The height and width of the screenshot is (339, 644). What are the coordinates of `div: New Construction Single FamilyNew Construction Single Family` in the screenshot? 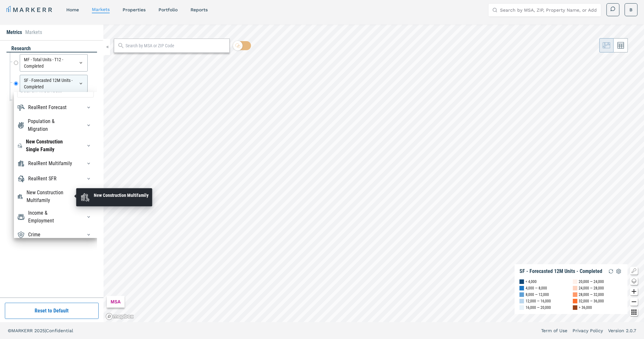 It's located at (55, 145).